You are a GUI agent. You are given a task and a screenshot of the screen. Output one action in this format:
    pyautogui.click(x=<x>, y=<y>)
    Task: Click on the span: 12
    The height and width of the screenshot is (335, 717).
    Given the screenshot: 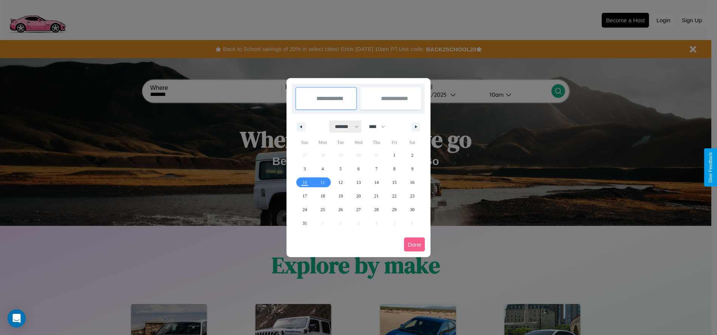 What is the action you would take?
    pyautogui.click(x=340, y=183)
    